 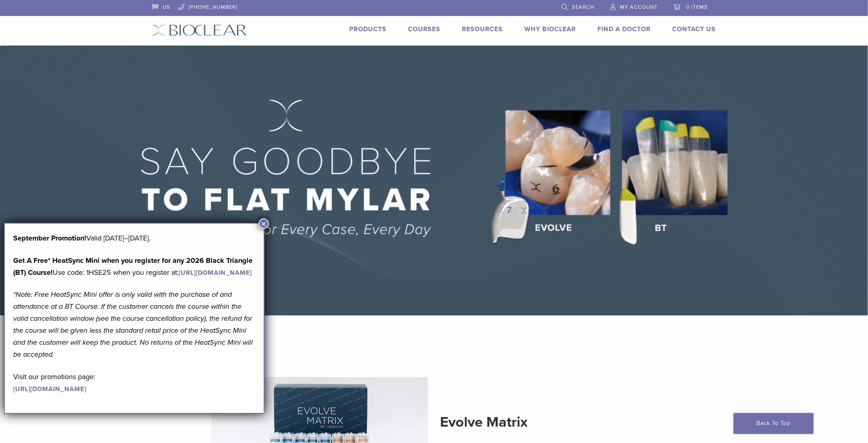 What do you see at coordinates (550, 29) in the screenshot?
I see `a: Why Bioclear` at bounding box center [550, 29].